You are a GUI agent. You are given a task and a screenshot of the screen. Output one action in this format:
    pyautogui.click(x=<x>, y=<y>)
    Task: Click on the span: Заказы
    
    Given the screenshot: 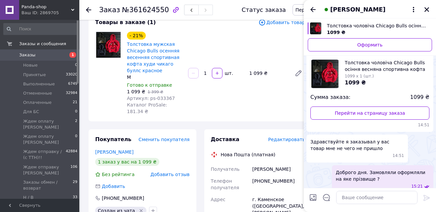 What is the action you would take?
    pyautogui.click(x=27, y=55)
    